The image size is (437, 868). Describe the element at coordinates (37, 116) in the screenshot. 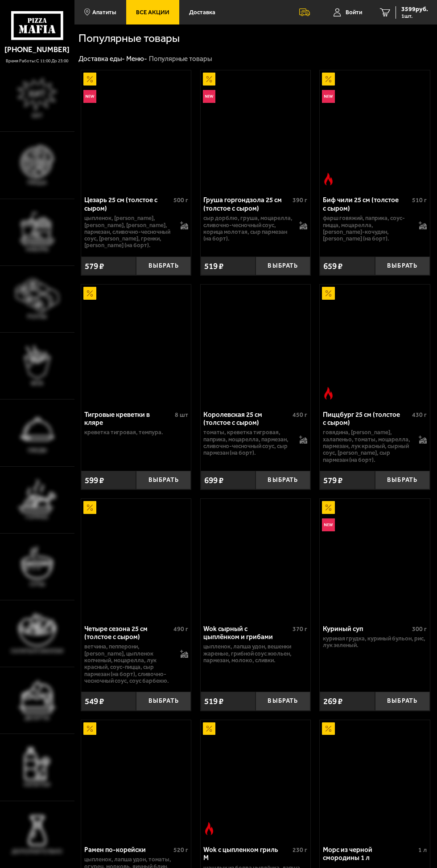

I see `span: Хит` at that location.